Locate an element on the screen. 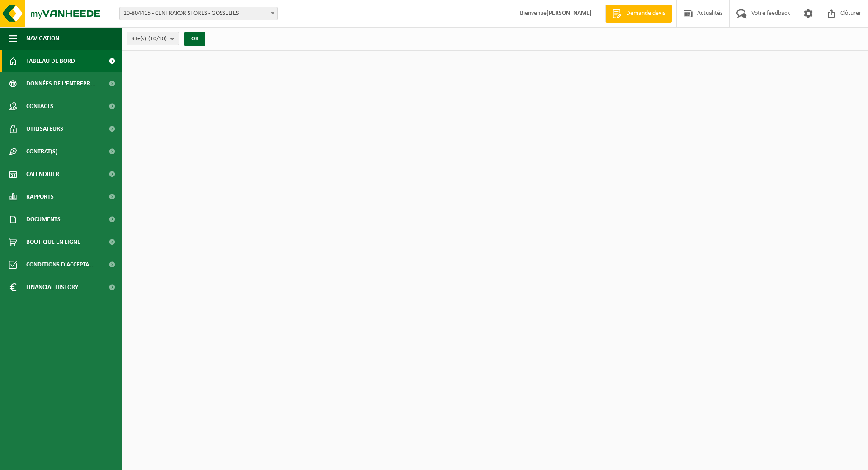  span: 10-804415 - CENTRAKOR STORES - GOSSELIES is located at coordinates (198, 14).